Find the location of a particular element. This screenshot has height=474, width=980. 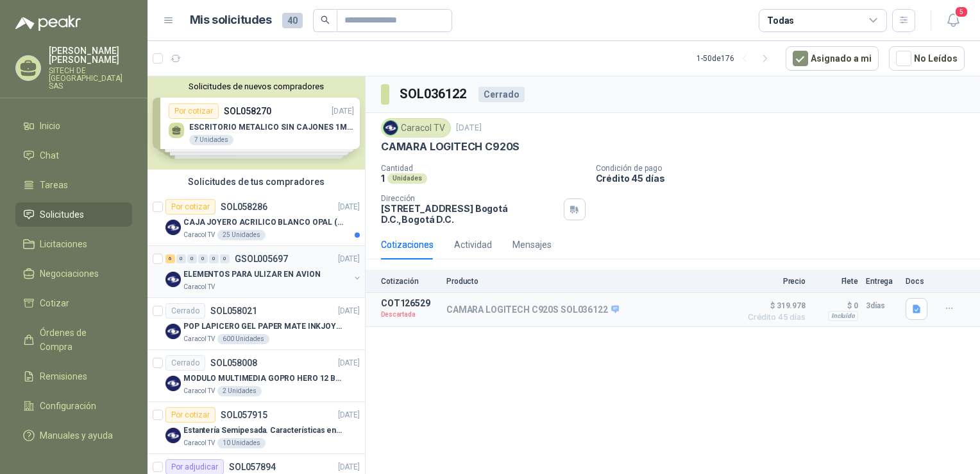

a: Licitaciones is located at coordinates (74, 244).